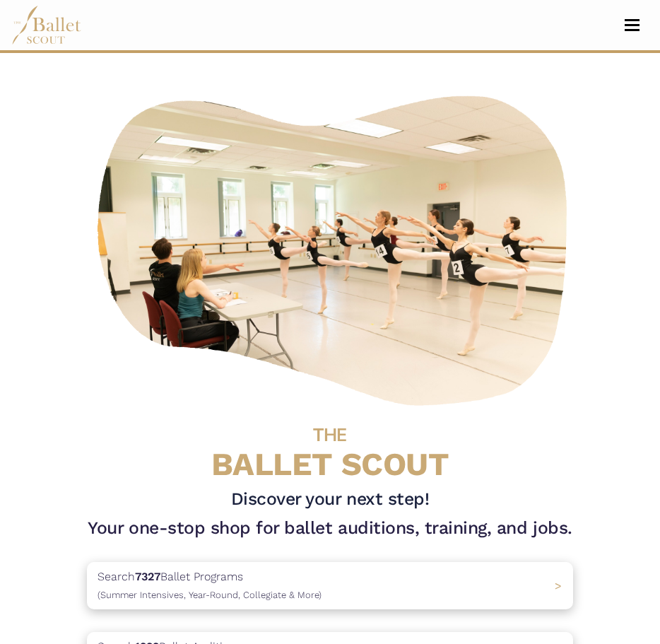 This screenshot has height=644, width=660. What do you see at coordinates (330, 448) in the screenshot?
I see `h4: BALLET SCOUT` at bounding box center [330, 448].